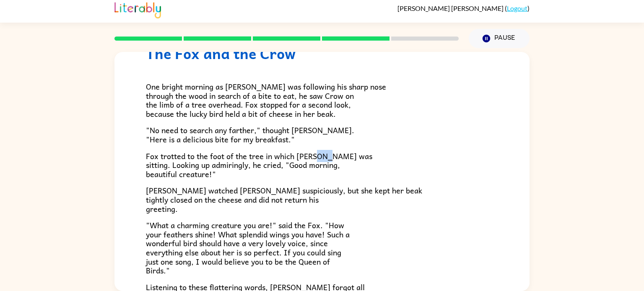 This screenshot has height=291, width=644. Describe the element at coordinates (517, 8) in the screenshot. I see `a: Logout` at that location.